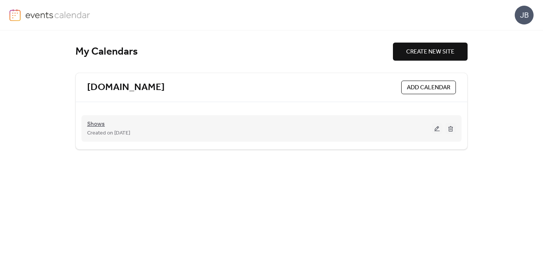 Image resolution: width=543 pixels, height=278 pixels. Describe the element at coordinates (96, 124) in the screenshot. I see `span: Shows` at that location.